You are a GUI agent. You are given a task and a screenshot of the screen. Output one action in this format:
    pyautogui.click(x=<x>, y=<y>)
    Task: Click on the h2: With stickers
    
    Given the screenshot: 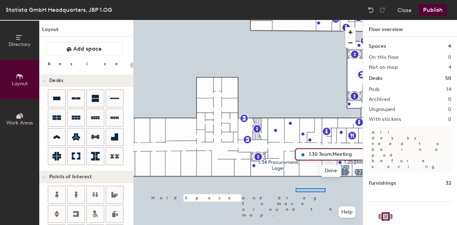 What is the action you would take?
    pyautogui.click(x=385, y=120)
    